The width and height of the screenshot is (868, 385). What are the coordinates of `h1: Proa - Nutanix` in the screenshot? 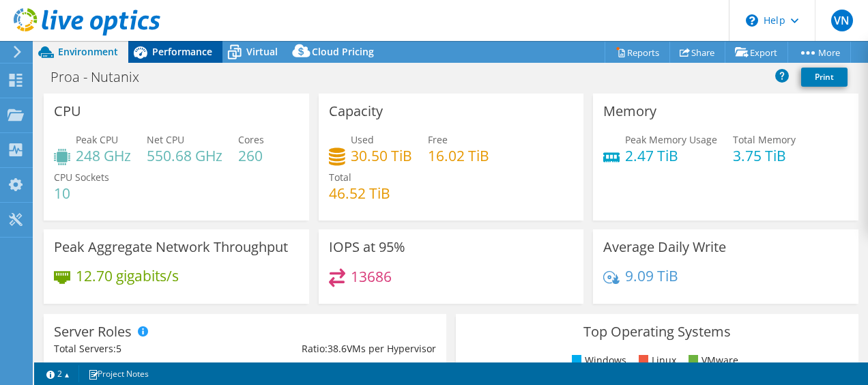 It's located at (102, 77).